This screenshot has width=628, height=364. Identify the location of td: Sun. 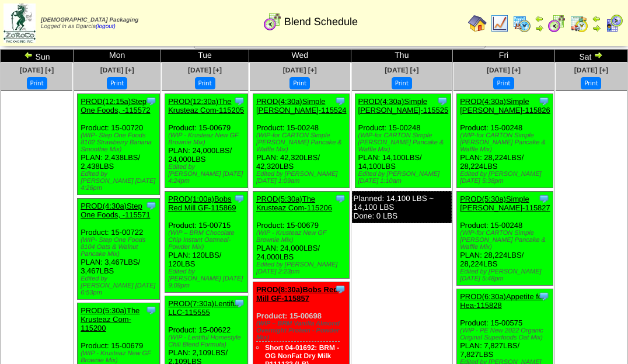
(37, 56).